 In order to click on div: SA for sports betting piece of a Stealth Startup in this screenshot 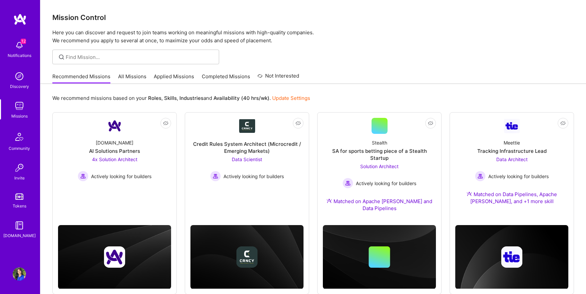, I will do `click(379, 155)`.